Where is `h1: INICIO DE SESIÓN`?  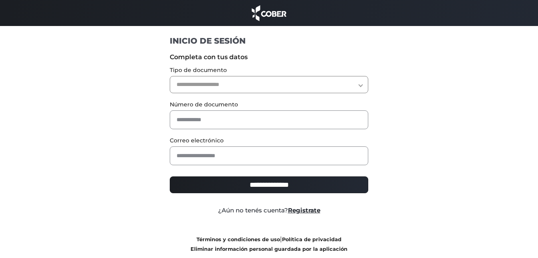 h1: INICIO DE SESIÓN is located at coordinates (269, 41).